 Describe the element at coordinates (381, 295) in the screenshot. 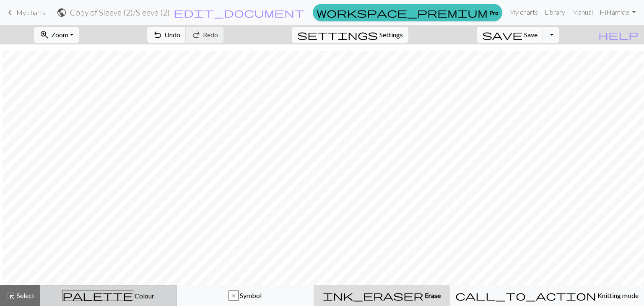

I see `button: Erase` at that location.